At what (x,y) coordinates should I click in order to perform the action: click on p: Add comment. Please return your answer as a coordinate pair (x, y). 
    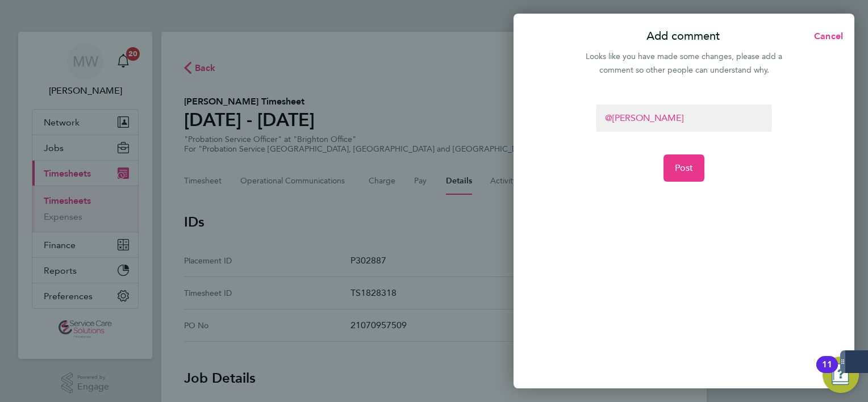
    Looking at the image, I should click on (683, 36).